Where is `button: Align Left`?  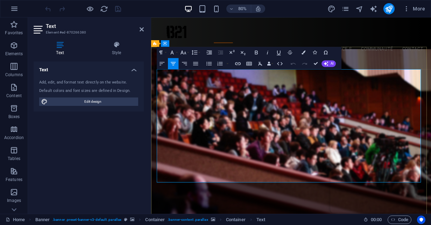
button: Align Left is located at coordinates (162, 64).